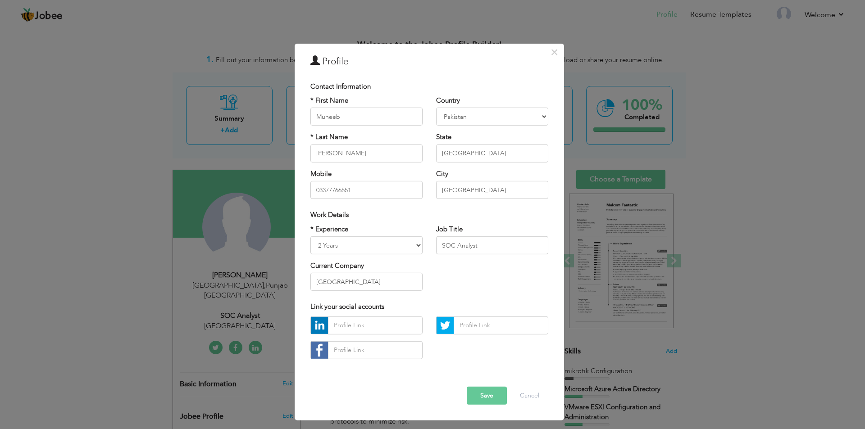  I want to click on button: Cancel, so click(529, 396).